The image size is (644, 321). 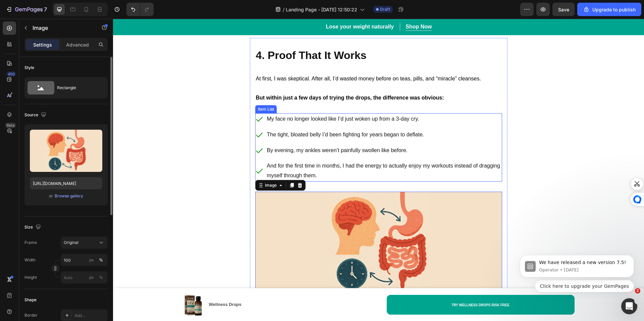 I want to click on a: Rich Text Editor. Editing area: main, so click(x=368, y=286).